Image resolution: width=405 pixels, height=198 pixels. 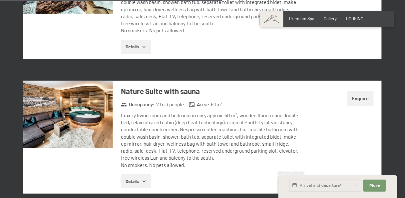 What do you see at coordinates (291, 173) in the screenshot?
I see `span: Express request` at bounding box center [291, 173].